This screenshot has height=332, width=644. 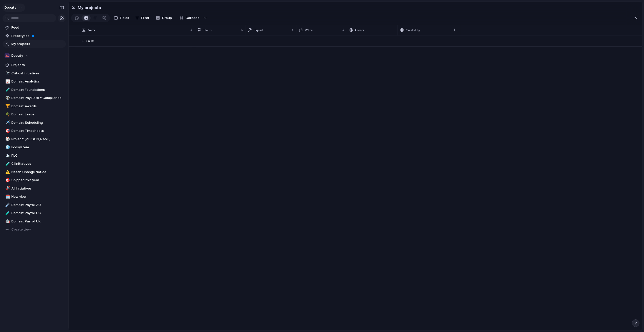 I want to click on span: Needs Change Notice, so click(x=38, y=172).